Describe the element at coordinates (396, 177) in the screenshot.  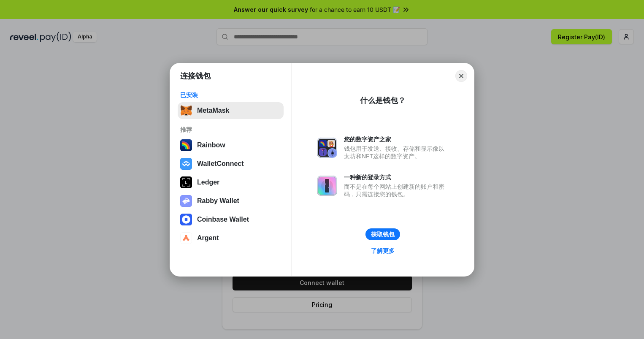
I see `div: 一种新的登录方式` at that location.